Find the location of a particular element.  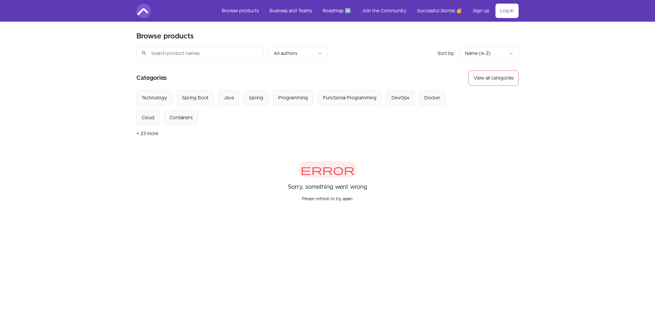

div: DevOps is located at coordinates (400, 98).